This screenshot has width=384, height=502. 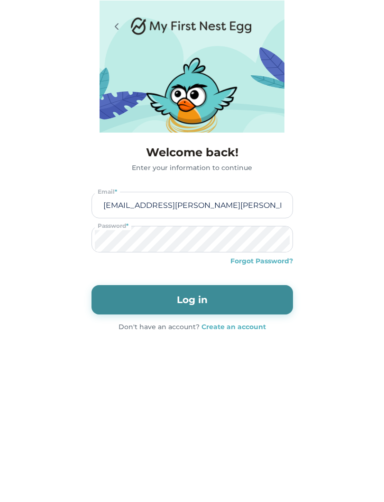 I want to click on div: Enter your information to continue, so click(x=192, y=168).